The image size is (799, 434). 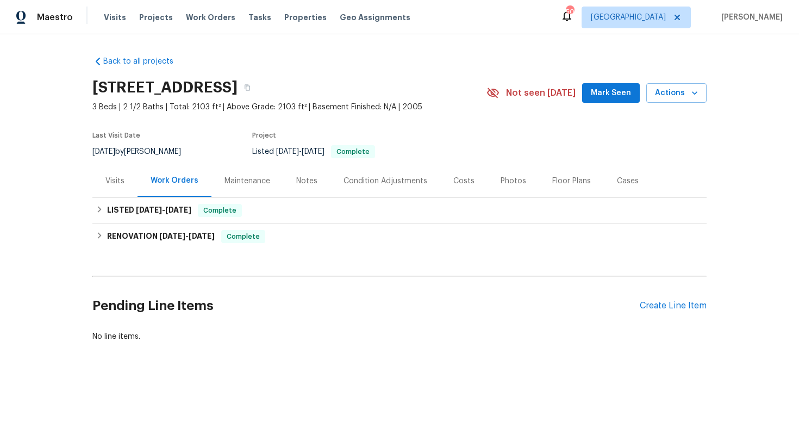 I want to click on div: Photos, so click(x=513, y=181).